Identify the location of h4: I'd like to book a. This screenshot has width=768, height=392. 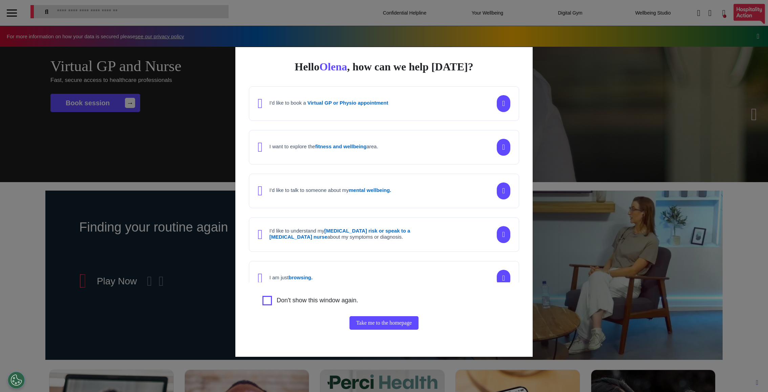
(329, 103).